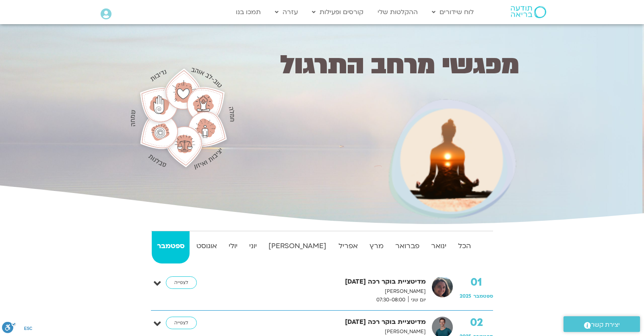 The height and width of the screenshot is (336, 644). I want to click on a: אפריל, so click(348, 247).